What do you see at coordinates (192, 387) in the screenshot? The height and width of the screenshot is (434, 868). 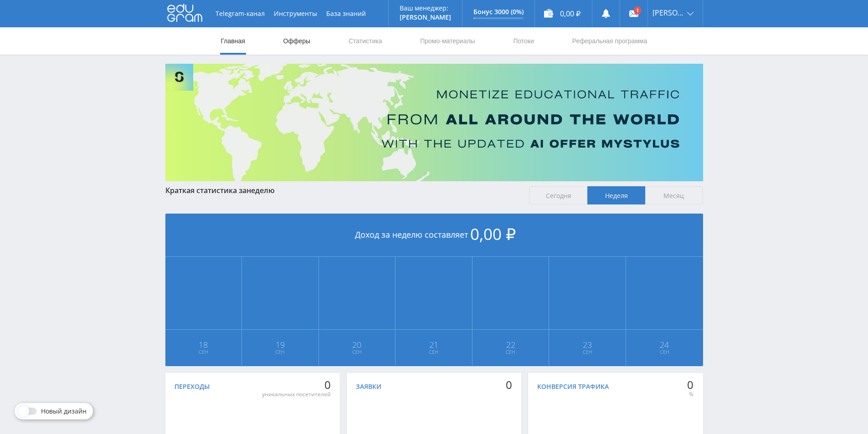 I see `div: Переходы` at bounding box center [192, 387].